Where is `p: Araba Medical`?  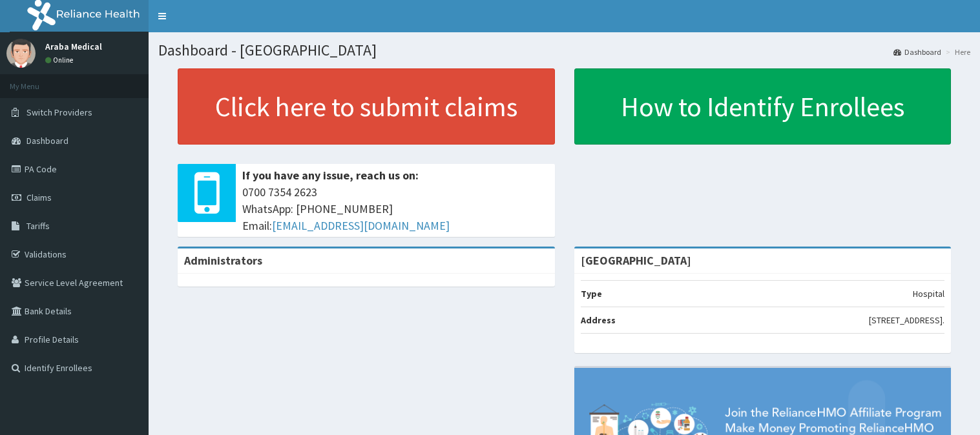 p: Araba Medical is located at coordinates (74, 47).